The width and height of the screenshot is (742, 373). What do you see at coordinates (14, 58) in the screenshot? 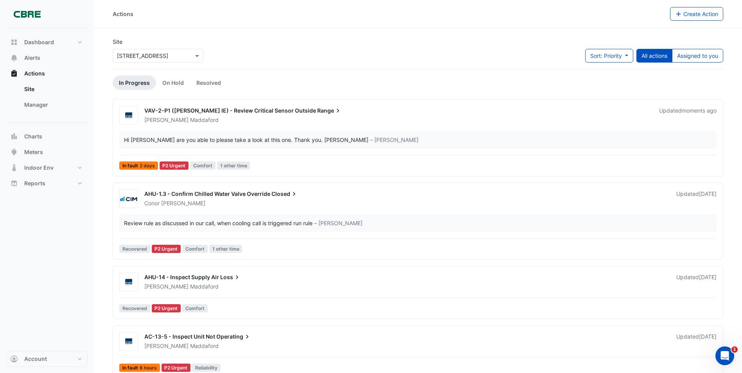
I see `app-icon: Alerts` at bounding box center [14, 58].